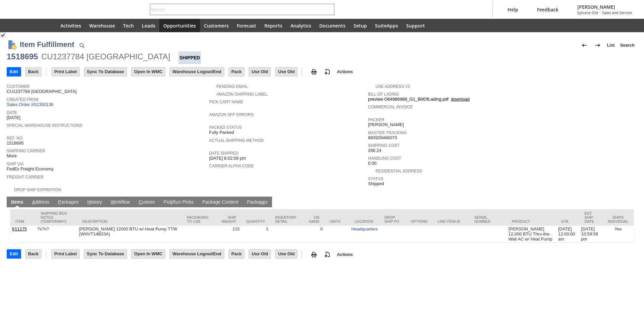  Describe the element at coordinates (408, 99) in the screenshot. I see `a: preview O64986968_G1_BillOfLading.pdf` at that location.